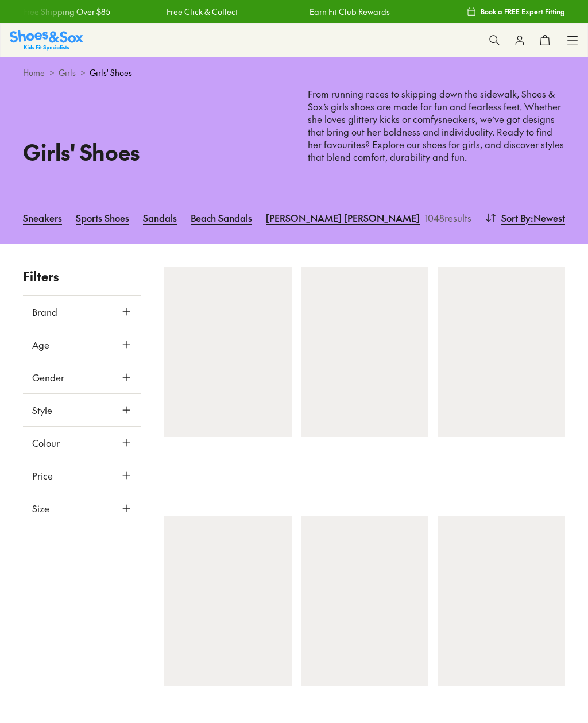 The height and width of the screenshot is (723, 588). What do you see at coordinates (43, 218) in the screenshot?
I see `a: Sneakers` at bounding box center [43, 218].